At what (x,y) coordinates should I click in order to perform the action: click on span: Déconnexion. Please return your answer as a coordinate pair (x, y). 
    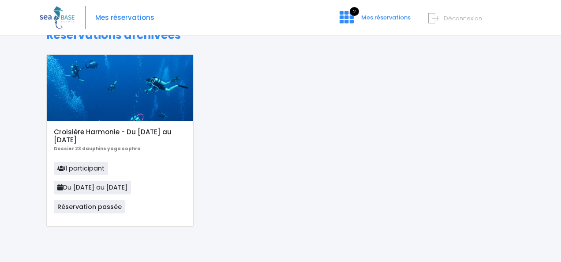
    Looking at the image, I should click on (463, 18).